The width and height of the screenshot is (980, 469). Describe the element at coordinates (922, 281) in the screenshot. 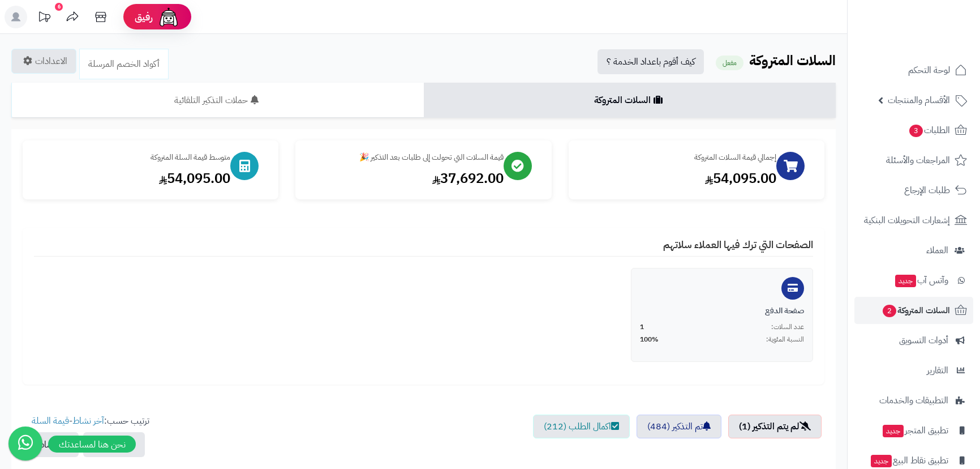

I see `span: وآتس آب` at that location.